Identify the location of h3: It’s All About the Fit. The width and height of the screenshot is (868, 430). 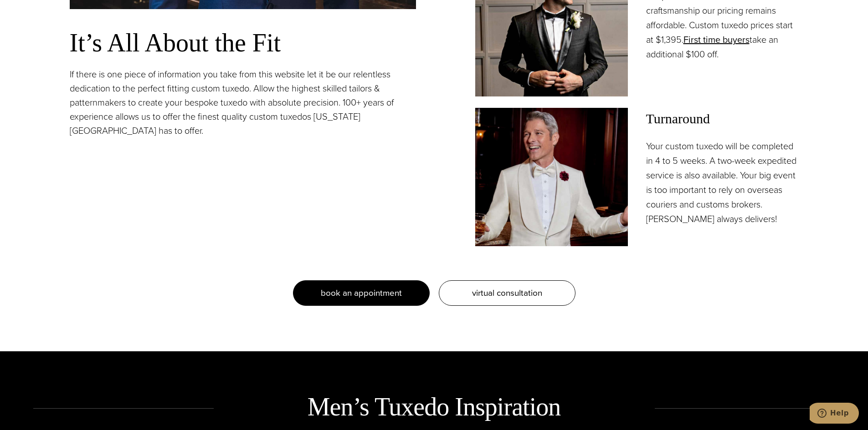
(243, 43).